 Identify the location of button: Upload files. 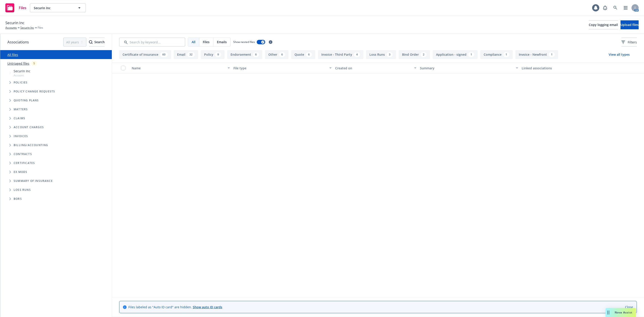
(629, 25).